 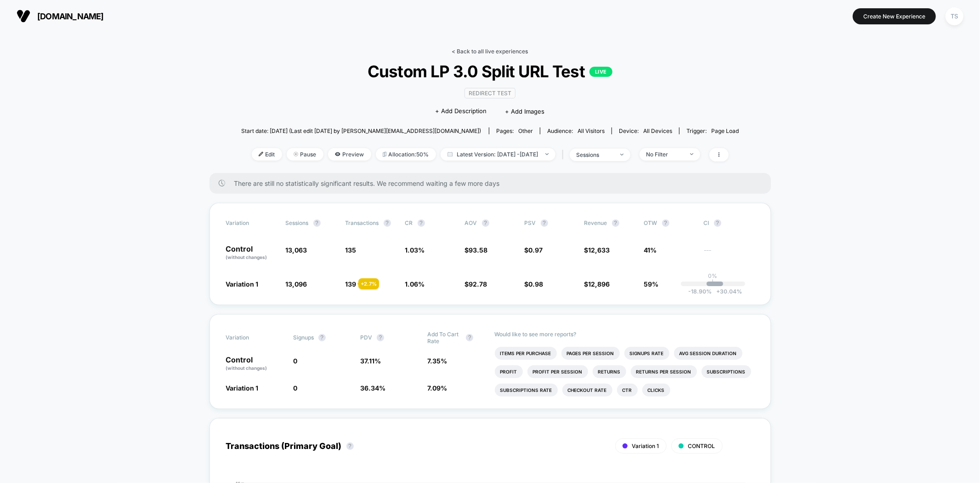 I want to click on span: 41%, so click(x=650, y=249).